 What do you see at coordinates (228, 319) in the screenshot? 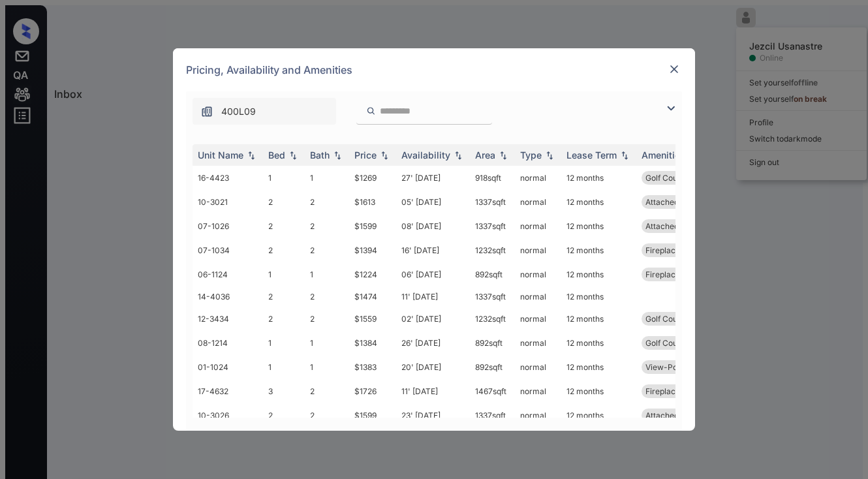
I see `td: 12-3434` at bounding box center [228, 319].